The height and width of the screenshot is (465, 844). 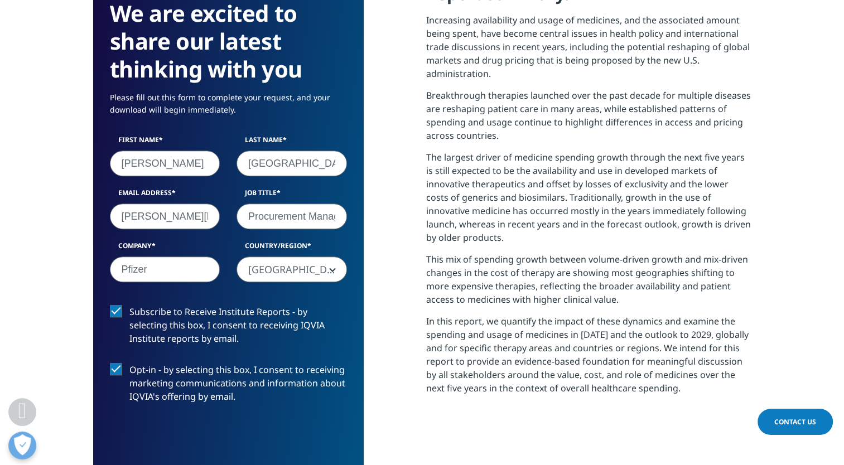 I want to click on a: Contact Us, so click(x=795, y=422).